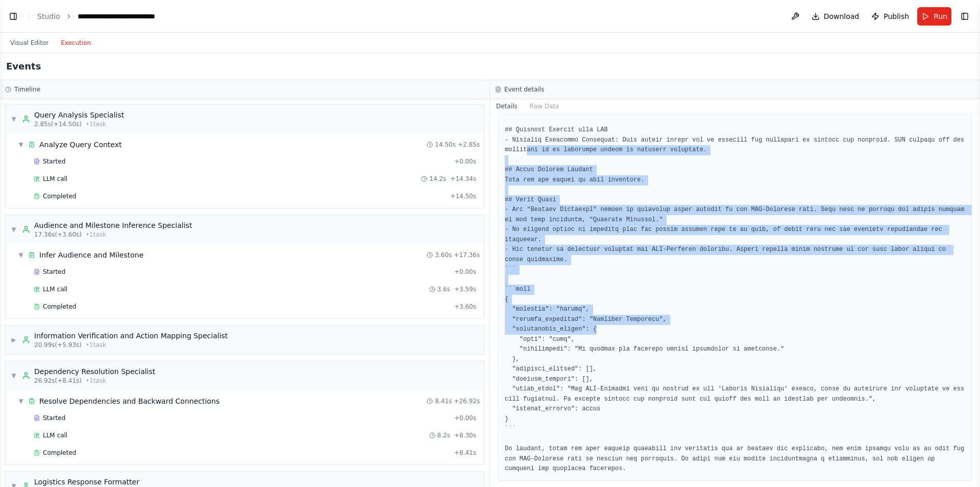 The image size is (980, 487). Describe the element at coordinates (48, 17) in the screenshot. I see `a: Studio` at that location.